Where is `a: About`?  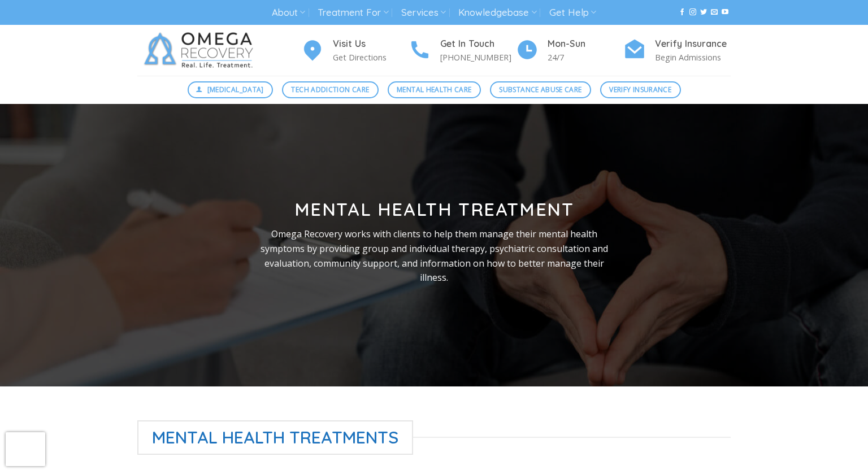
a: About is located at coordinates (288, 12).